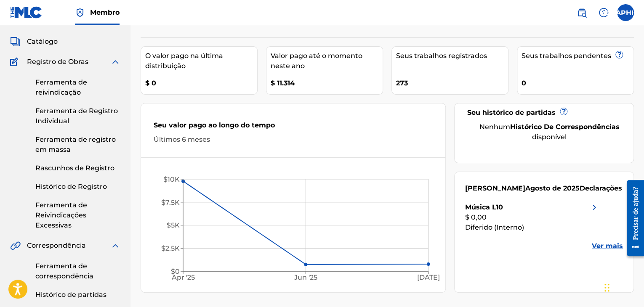 This screenshot has width=644, height=307. What do you see at coordinates (175, 271) in the screenshot?
I see `tspan: $0` at bounding box center [175, 271].